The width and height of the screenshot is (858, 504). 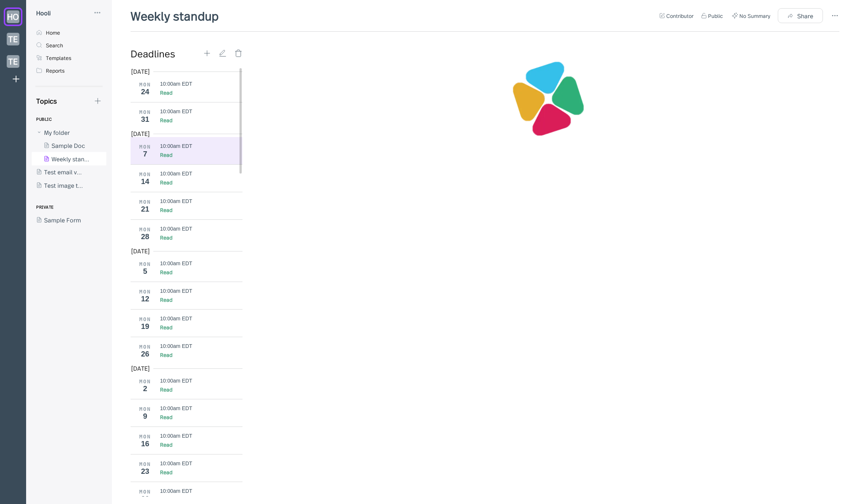 What do you see at coordinates (167, 53) in the screenshot?
I see `div: Deadlines` at bounding box center [167, 53].